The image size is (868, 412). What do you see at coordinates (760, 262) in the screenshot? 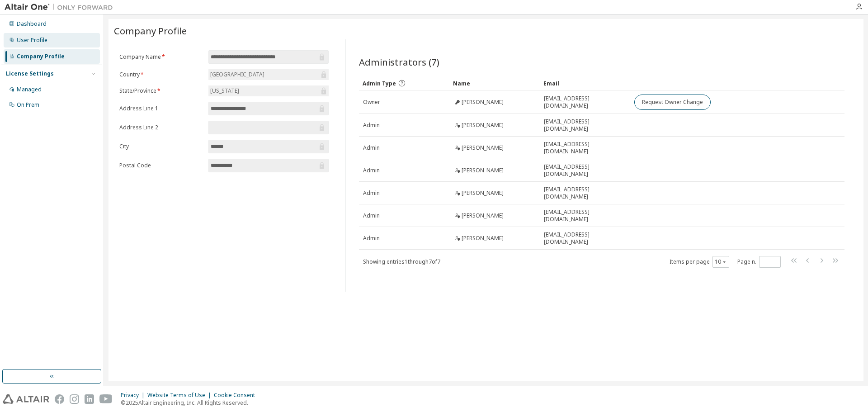
I see `span: Page n.` at bounding box center [760, 262].